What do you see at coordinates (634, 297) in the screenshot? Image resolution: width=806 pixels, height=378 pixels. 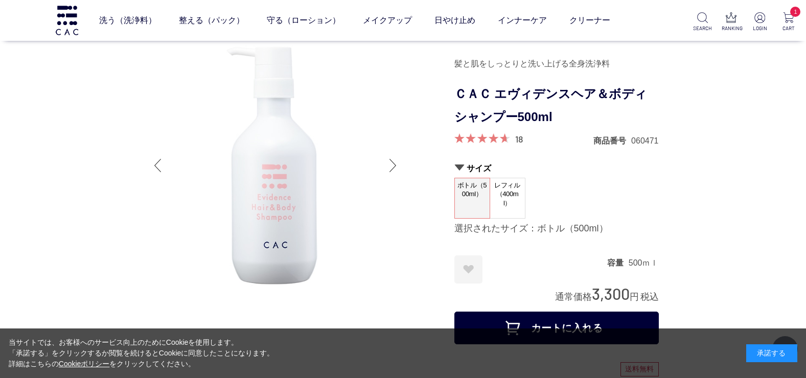 I see `span: 円` at bounding box center [634, 297].